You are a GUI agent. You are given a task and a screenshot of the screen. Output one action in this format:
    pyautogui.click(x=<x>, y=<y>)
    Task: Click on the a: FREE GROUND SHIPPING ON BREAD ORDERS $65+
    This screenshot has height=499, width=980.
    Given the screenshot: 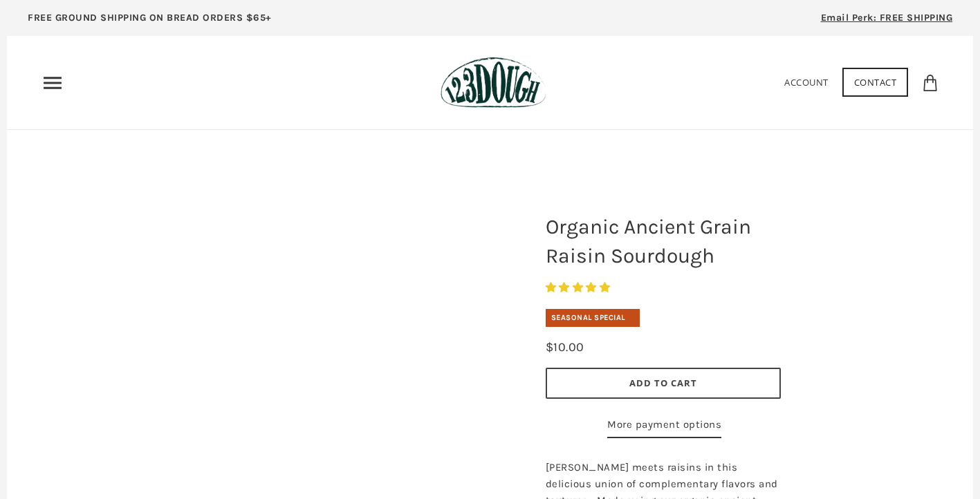 What is the action you would take?
    pyautogui.click(x=149, y=22)
    